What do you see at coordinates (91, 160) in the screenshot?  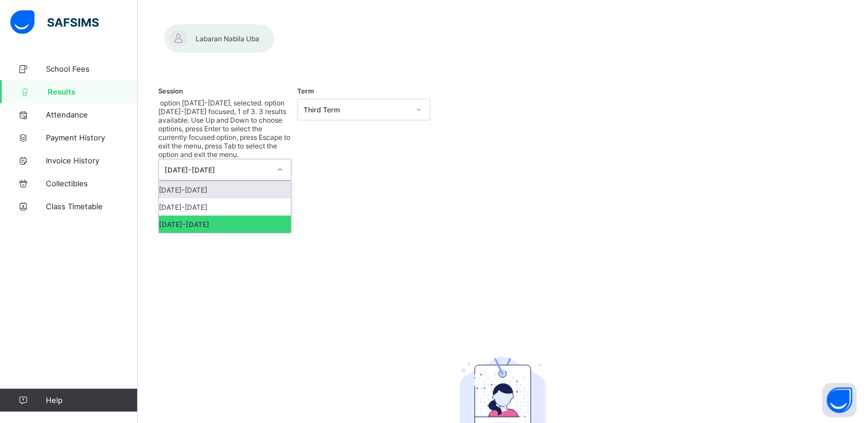 I see `span: Invoice History` at bounding box center [91, 160].